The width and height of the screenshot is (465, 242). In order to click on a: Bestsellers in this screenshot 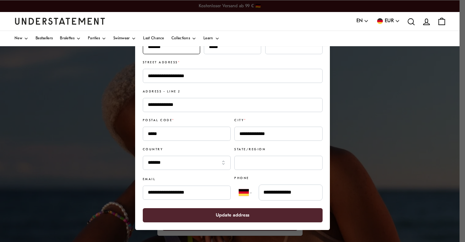, I will do `click(44, 39)`.